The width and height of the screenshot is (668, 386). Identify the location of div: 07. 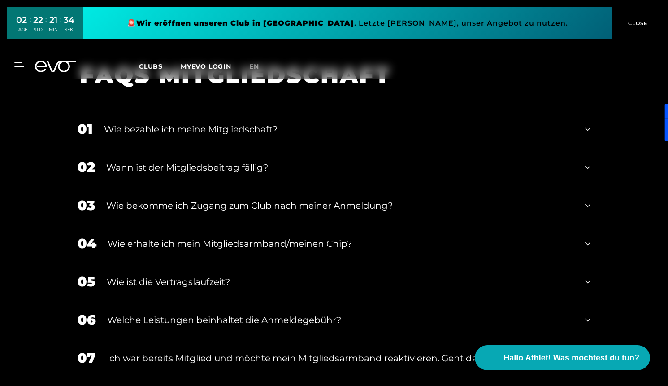
(87, 358).